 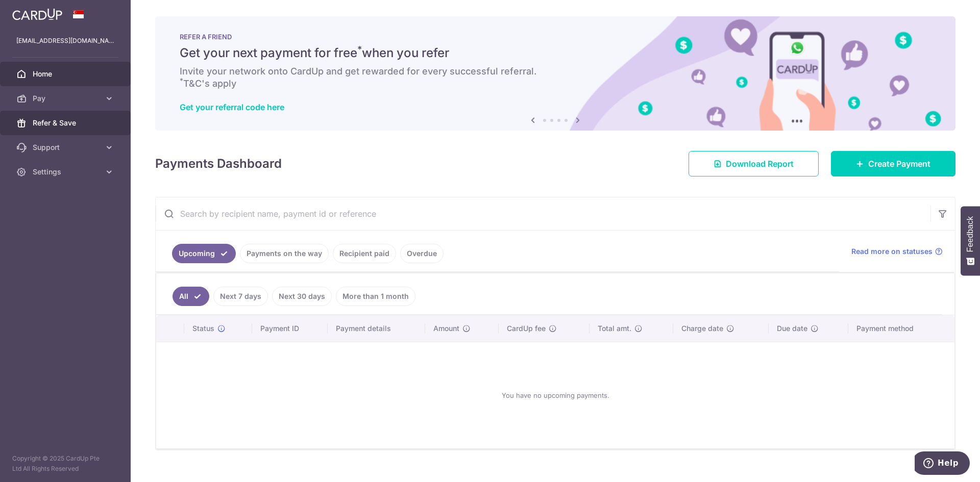 I want to click on div: You have no upcoming payments., so click(x=555, y=395).